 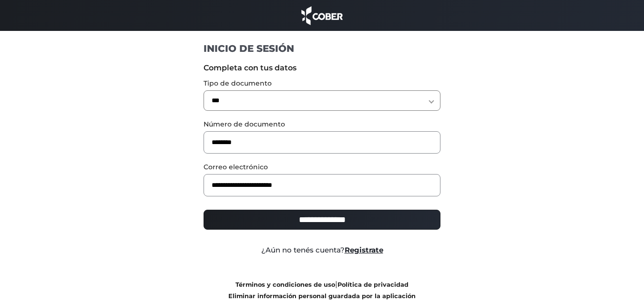 I want to click on img: cober_marca.png, so click(x=322, y=15).